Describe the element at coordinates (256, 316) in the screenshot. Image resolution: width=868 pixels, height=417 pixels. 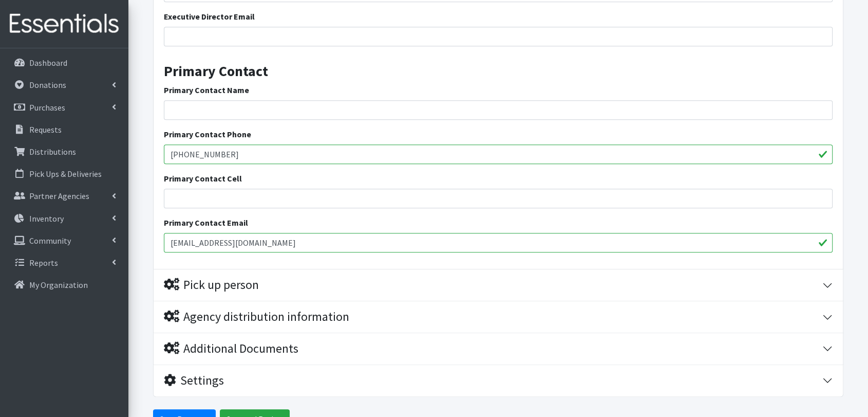
I see `div: Agency distribution information` at that location.